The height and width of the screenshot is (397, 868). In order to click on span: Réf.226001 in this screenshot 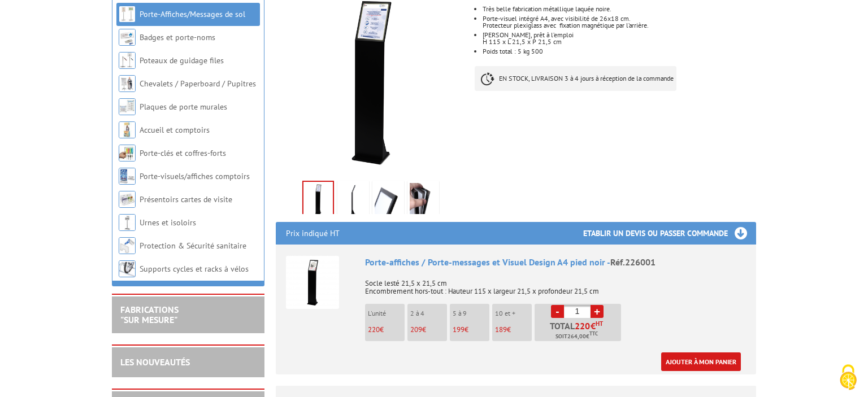, I will do `click(633, 262)`.